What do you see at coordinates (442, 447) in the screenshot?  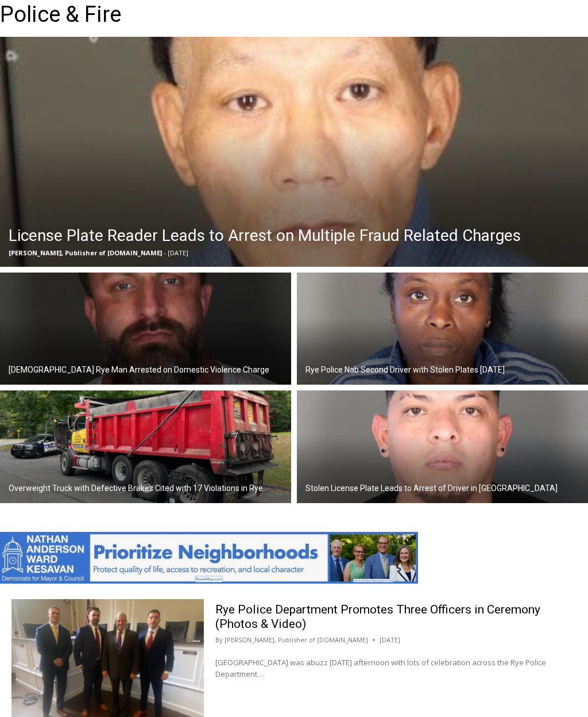 I see `img: (PHOTO: On September 25, 2025, Rye PD arrested Oscar Magallanes of College Point, New York for cr...` at bounding box center [442, 447].